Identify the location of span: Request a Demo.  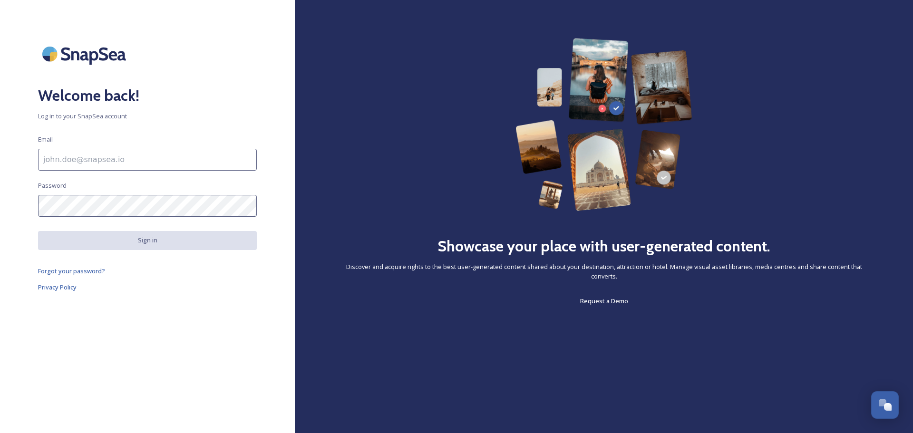
(604, 301).